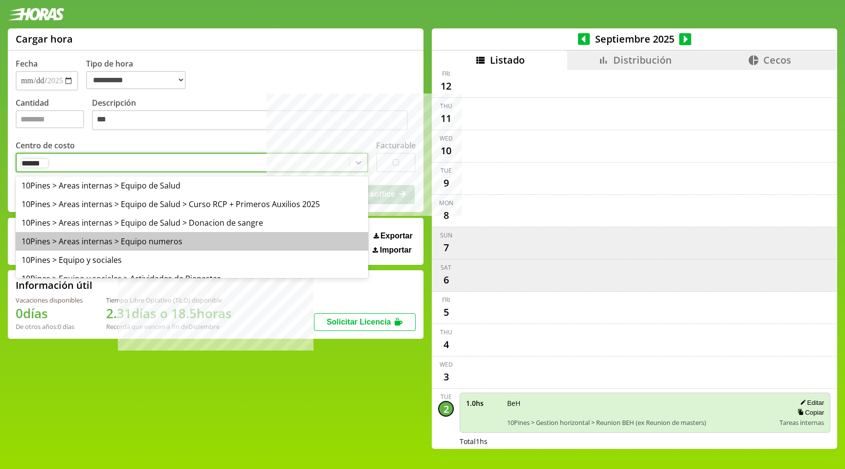 This screenshot has height=469, width=845. Describe the element at coordinates (49, 326) in the screenshot. I see `div: De otros años: 0 días` at that location.